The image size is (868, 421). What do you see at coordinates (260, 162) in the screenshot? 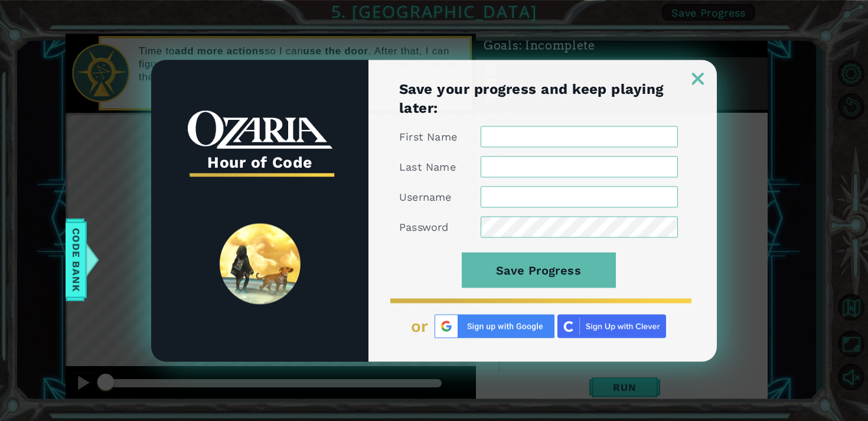
I see `h3: Hour of Code` at bounding box center [260, 162].